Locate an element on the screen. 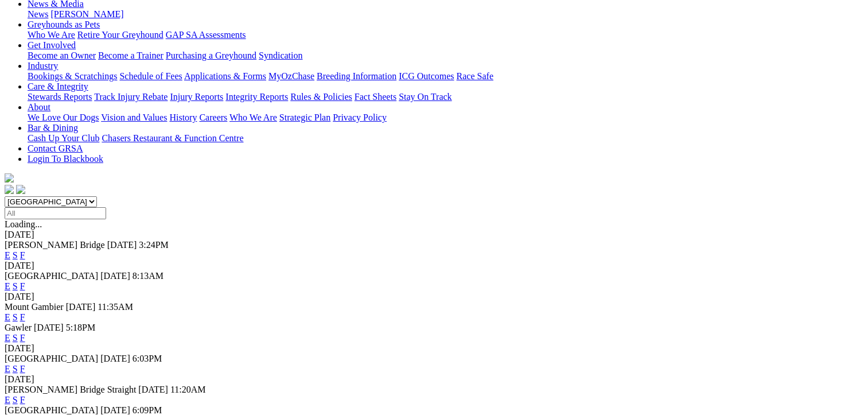 This screenshot has width=868, height=415. a: MyOzChase is located at coordinates (292, 76).